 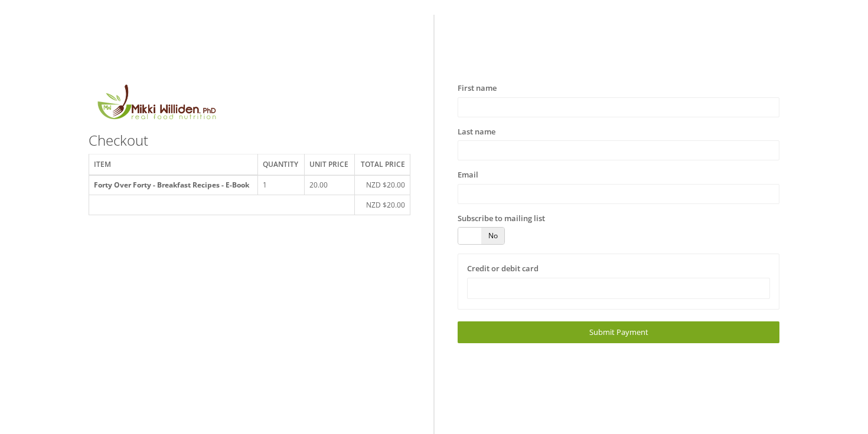 What do you see at coordinates (468, 175) in the screenshot?
I see `label: Email` at bounding box center [468, 175].